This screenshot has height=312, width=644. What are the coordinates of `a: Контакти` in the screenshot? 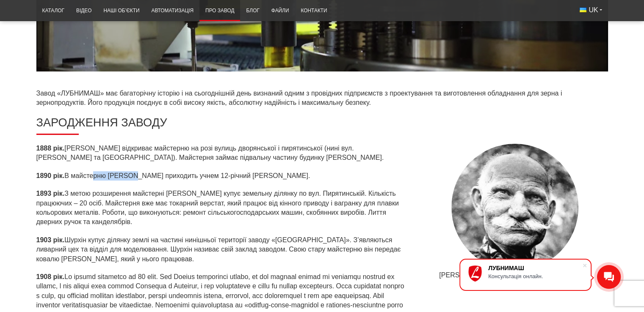 It's located at (314, 11).